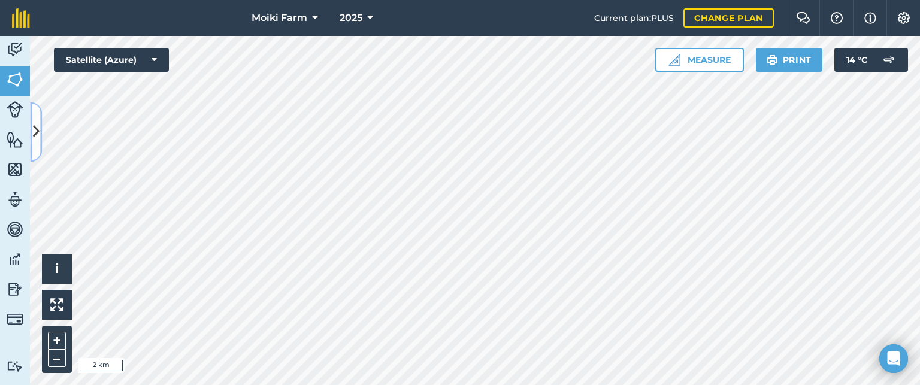  I want to click on span: 14 ° C, so click(856, 60).